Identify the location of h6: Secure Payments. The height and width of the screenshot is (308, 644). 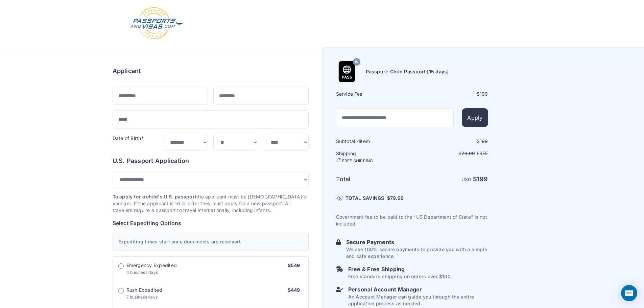
(417, 242).